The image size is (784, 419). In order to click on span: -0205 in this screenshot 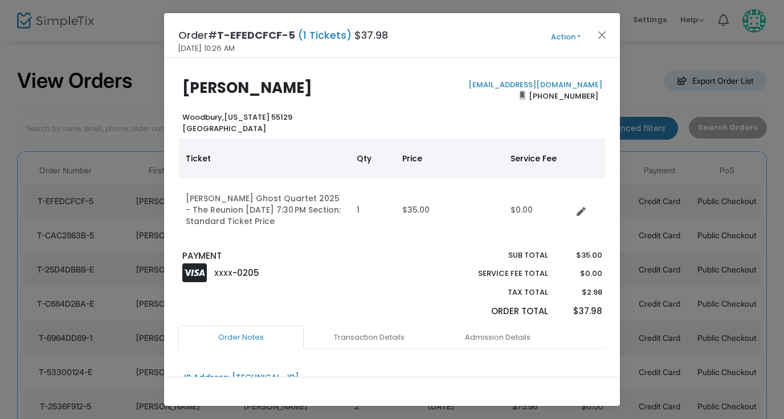, I will do `click(246, 272)`.